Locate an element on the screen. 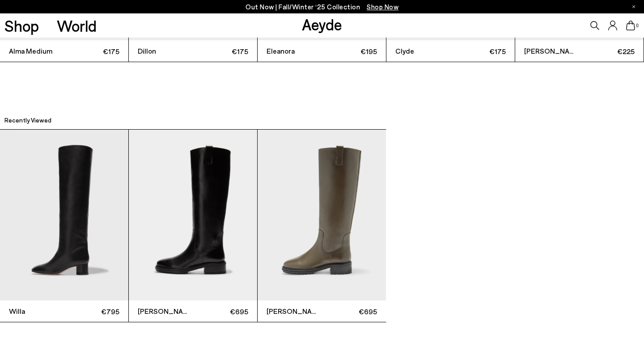 The height and width of the screenshot is (363, 644). h2: Recently Viewed is located at coordinates (28, 121).